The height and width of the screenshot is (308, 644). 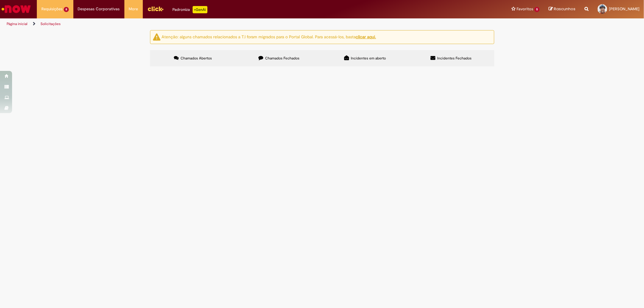 What do you see at coordinates (214, 24) in the screenshot?
I see `ul: Trilhas de página` at bounding box center [214, 24].